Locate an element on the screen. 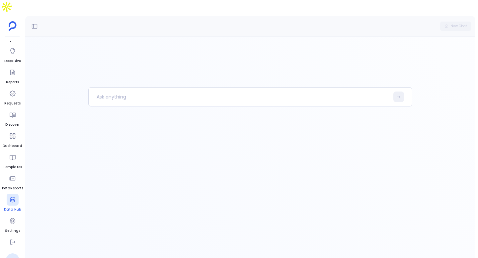 This screenshot has width=478, height=258. span: Dashboard is located at coordinates (12, 146).